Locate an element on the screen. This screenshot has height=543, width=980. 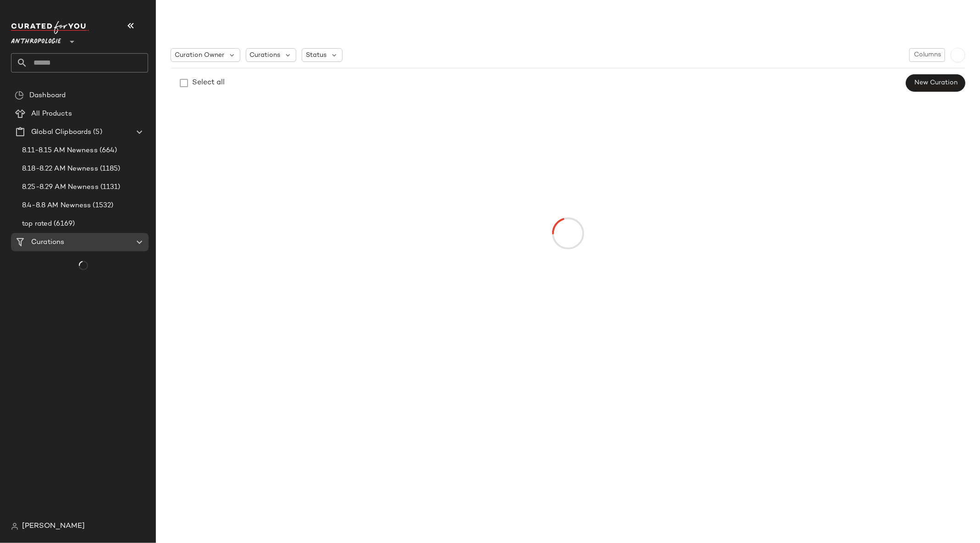
span: Curation Owner is located at coordinates (199, 55).